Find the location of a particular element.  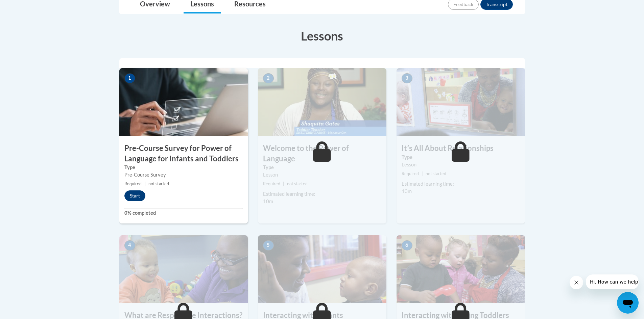

h3: Itʹs All About Relationships is located at coordinates (461, 148).